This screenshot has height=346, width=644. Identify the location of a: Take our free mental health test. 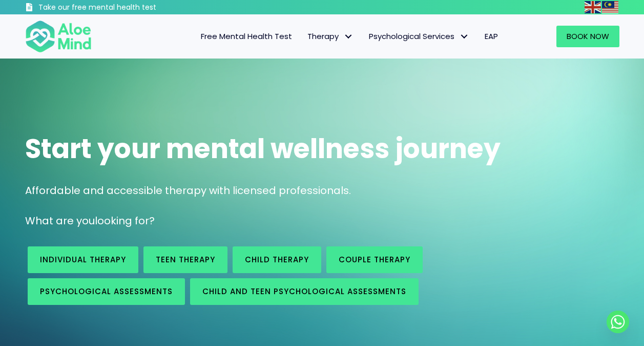
(118, 8).